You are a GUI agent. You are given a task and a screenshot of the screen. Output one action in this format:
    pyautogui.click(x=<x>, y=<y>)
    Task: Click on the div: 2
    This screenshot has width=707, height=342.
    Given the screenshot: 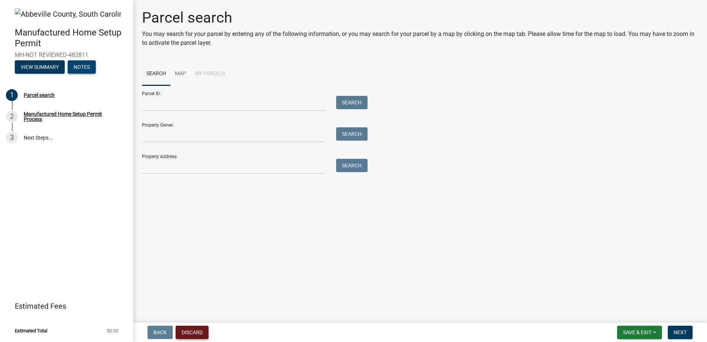 What is the action you would take?
    pyautogui.click(x=12, y=116)
    